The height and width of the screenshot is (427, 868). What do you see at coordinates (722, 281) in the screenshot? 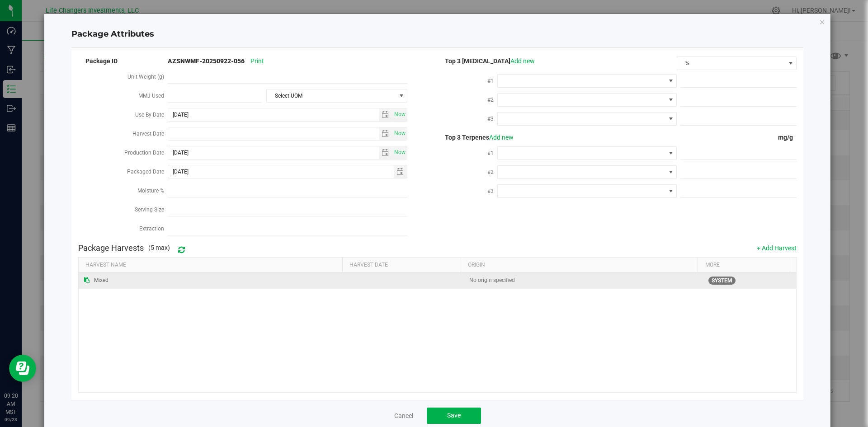
I see `span: This harvest was probably harvested in Flourish. If your company is integrated with METRC, it cou...` at bounding box center [722, 281].